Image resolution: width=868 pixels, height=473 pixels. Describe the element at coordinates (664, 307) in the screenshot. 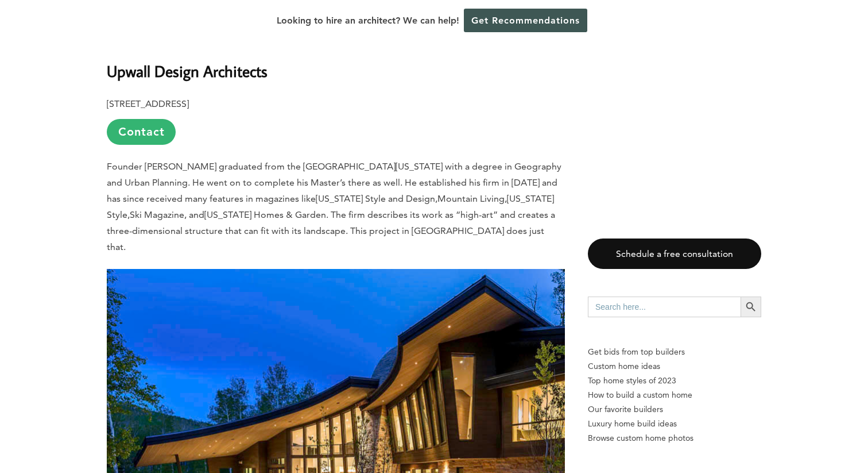

I see `input: Search here...` at that location.